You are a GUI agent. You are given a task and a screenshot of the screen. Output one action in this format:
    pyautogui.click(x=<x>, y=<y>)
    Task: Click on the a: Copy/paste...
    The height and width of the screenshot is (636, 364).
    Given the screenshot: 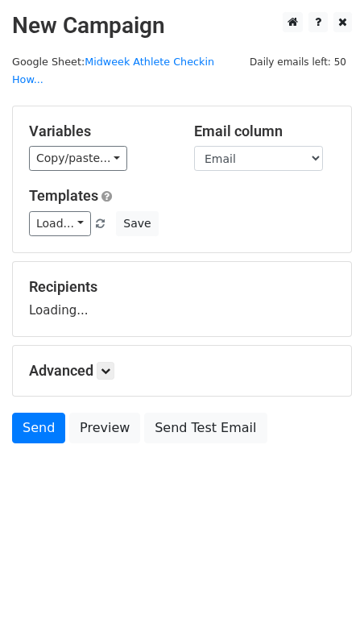 What is the action you would take?
    pyautogui.click(x=78, y=158)
    